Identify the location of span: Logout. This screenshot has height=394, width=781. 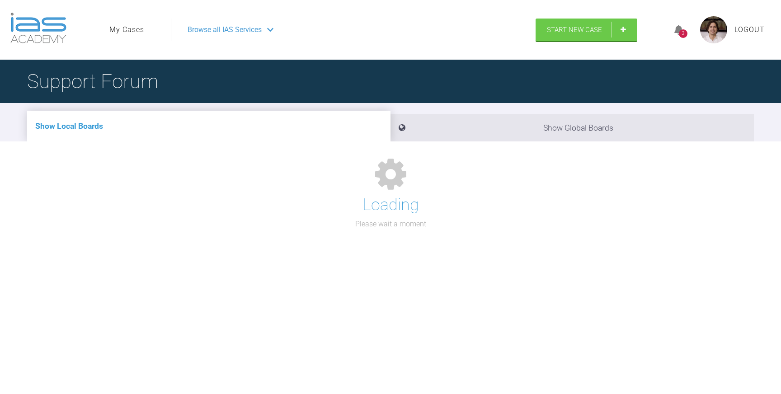
(749, 30).